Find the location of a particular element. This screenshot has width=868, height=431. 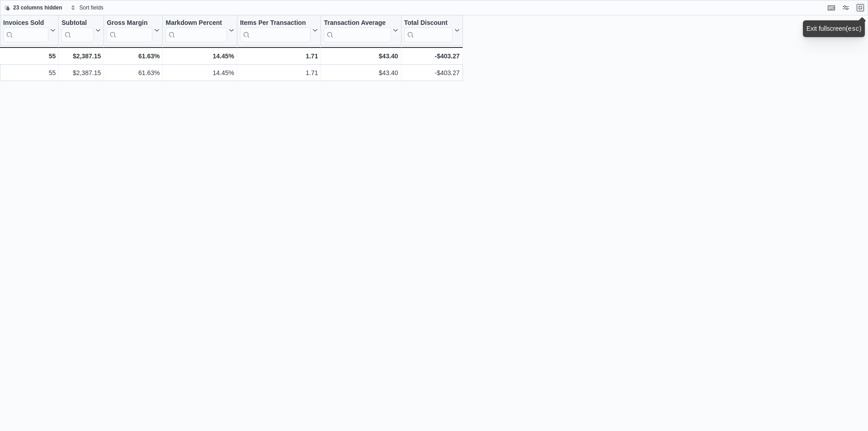

span: Sort fields is located at coordinates (92, 8).